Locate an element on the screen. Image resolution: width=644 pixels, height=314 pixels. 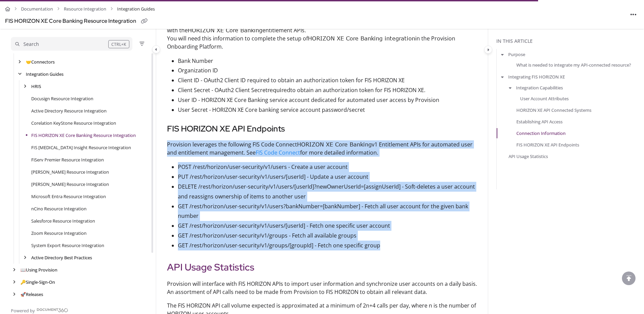
p: GET /rest/horizon/user-security/v1/groups - Fetch all available groups is located at coordinates (327, 235).